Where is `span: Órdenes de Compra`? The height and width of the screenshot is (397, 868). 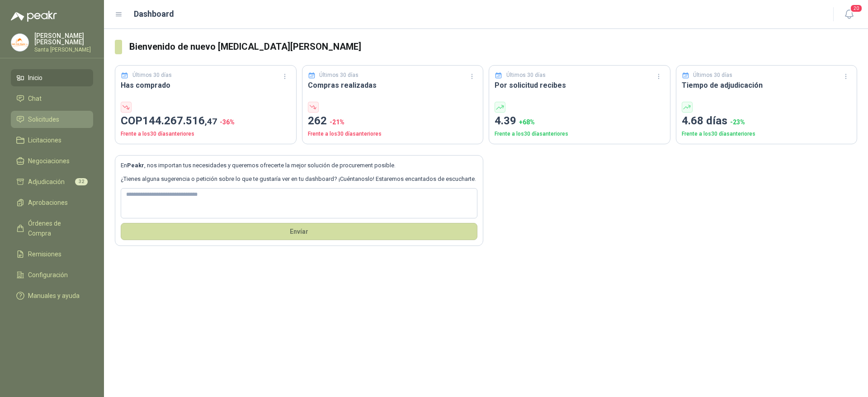 span: Órdenes de Compra is located at coordinates (56, 228).